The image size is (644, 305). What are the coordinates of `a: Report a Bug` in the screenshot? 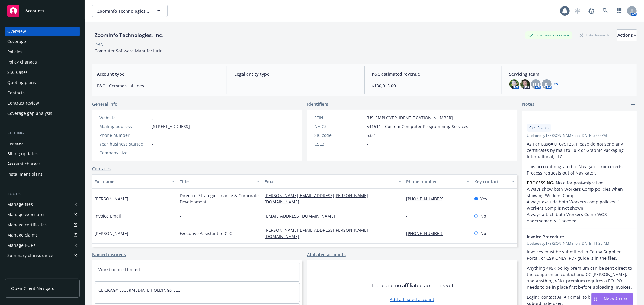 It's located at (592, 11).